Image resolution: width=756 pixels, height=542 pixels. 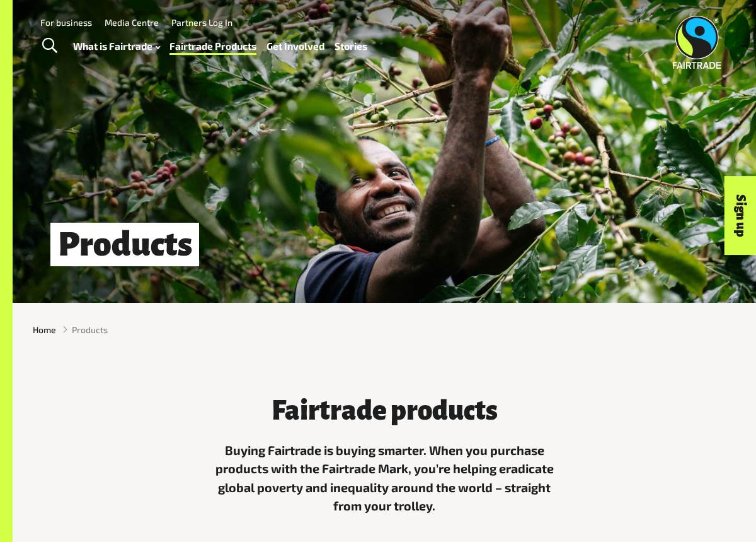 What do you see at coordinates (385, 411) in the screenshot?
I see `h3: Fairtrade products` at bounding box center [385, 411].